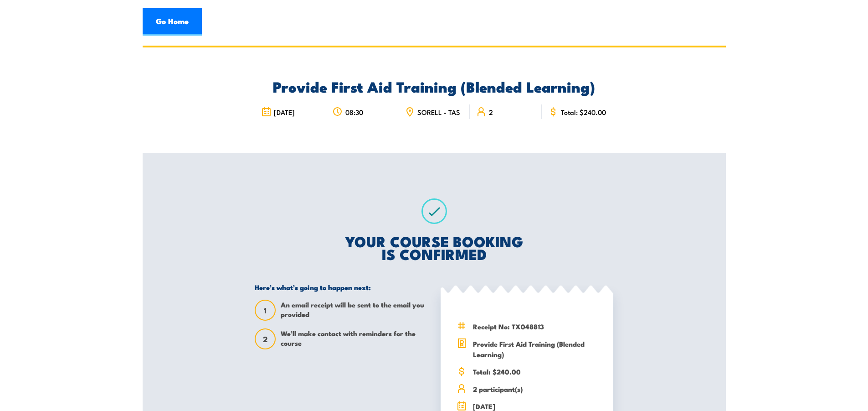 The image size is (868, 411). What do you see at coordinates (172, 21) in the screenshot?
I see `a: Go Home` at bounding box center [172, 21].